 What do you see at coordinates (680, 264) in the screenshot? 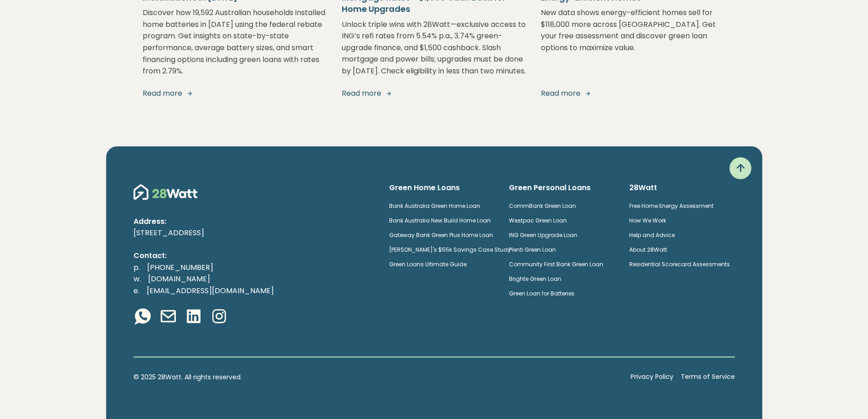
I see `a: Residential Scorecard Assessments` at bounding box center [680, 264].